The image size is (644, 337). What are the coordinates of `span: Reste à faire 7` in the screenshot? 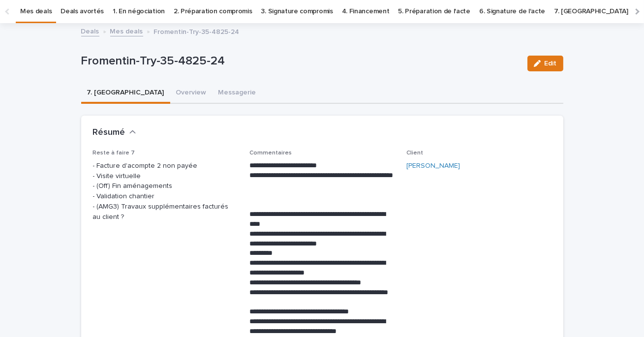 It's located at (114, 153).